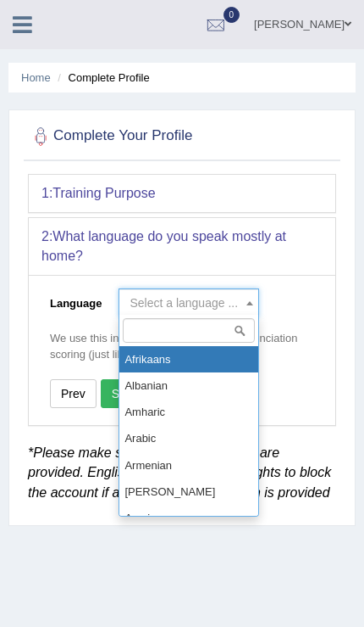 Image resolution: width=364 pixels, height=627 pixels. Describe the element at coordinates (36, 77) in the screenshot. I see `a: Home` at that location.